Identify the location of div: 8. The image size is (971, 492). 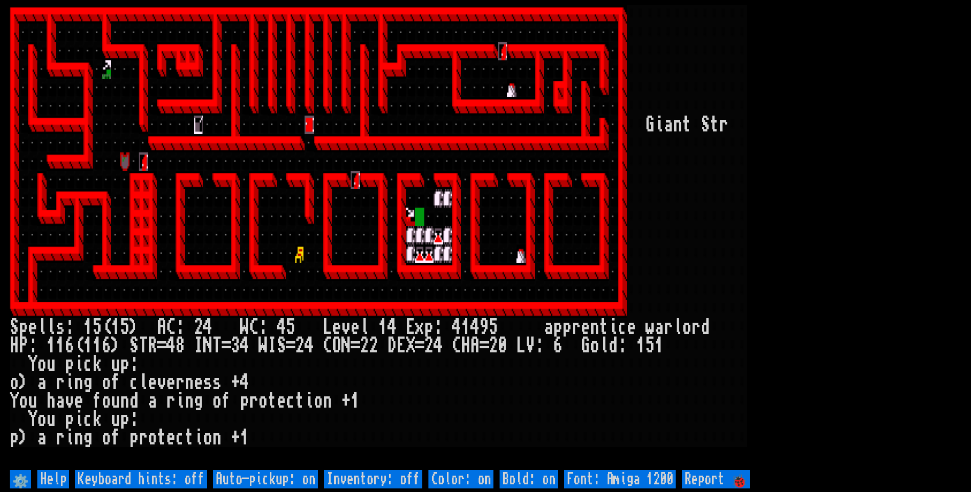
(180, 346).